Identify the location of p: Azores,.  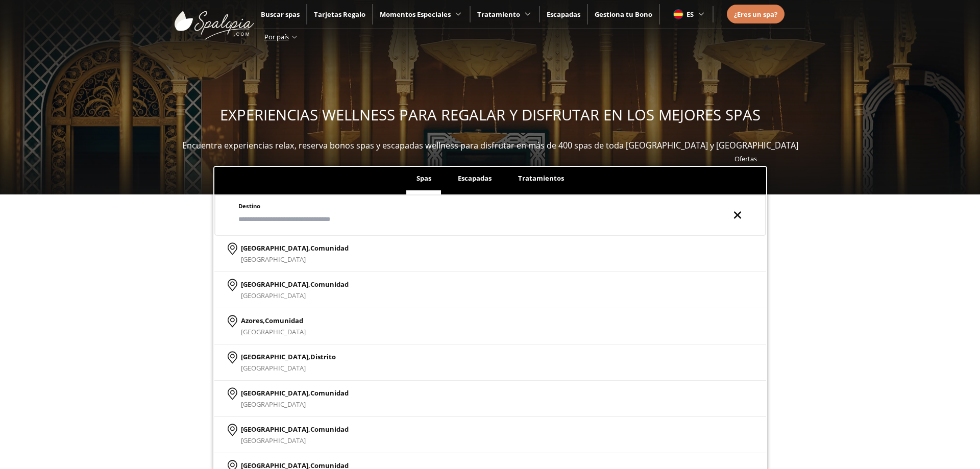
(273, 321).